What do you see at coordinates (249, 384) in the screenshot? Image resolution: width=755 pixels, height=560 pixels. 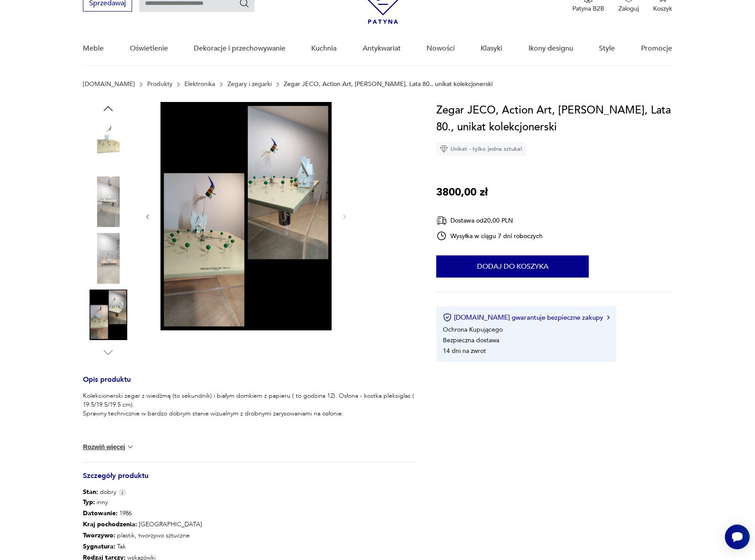 I see `h3: Opis produktu` at bounding box center [249, 384].